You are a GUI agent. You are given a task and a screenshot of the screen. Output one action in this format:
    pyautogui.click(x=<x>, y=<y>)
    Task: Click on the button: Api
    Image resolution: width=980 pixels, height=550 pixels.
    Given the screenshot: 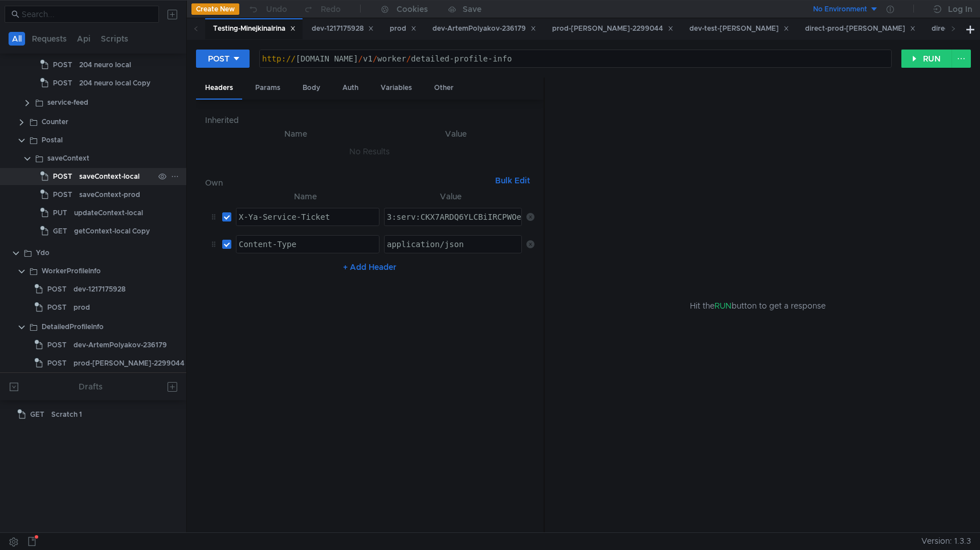 What is the action you would take?
    pyautogui.click(x=84, y=39)
    